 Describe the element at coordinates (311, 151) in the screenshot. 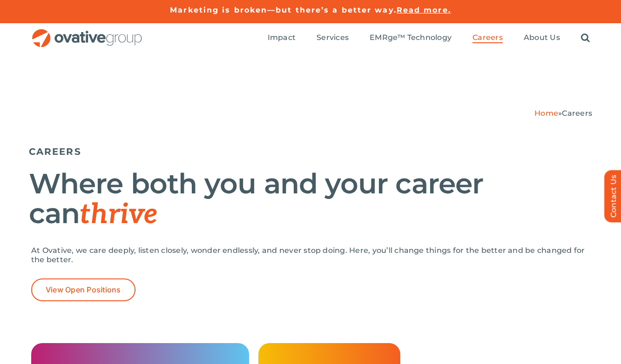

I see `h5: CAREERS` at that location.